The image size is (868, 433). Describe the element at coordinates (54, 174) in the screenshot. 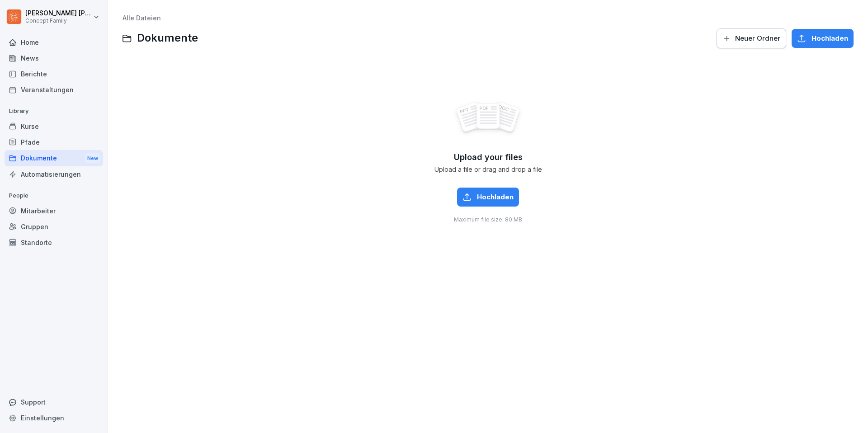

I see `a: Automatisierungen` at that location.